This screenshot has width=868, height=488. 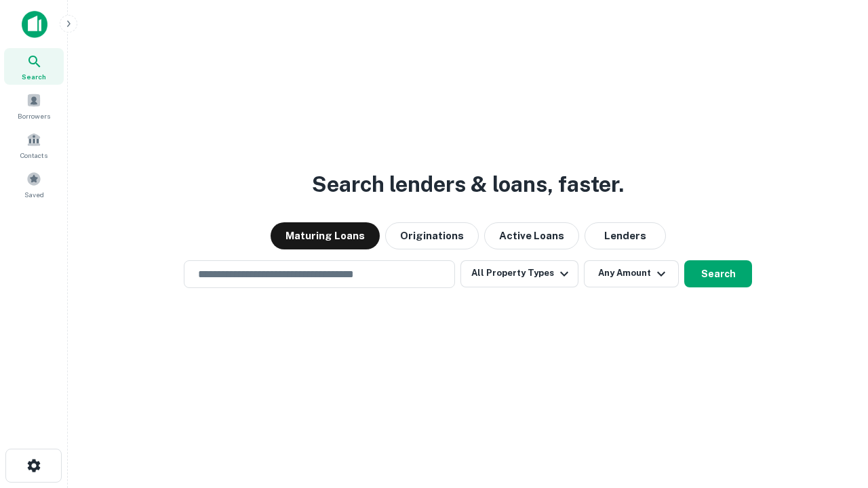 I want to click on span: Search, so click(x=34, y=77).